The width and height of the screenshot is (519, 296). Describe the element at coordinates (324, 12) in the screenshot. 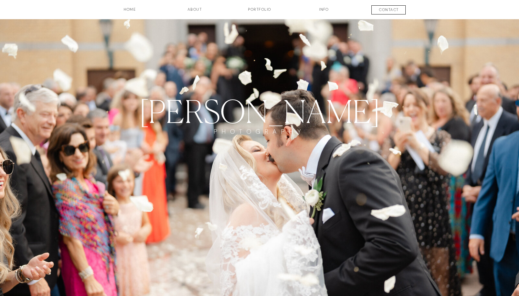

I see `a: INFO` at that location.